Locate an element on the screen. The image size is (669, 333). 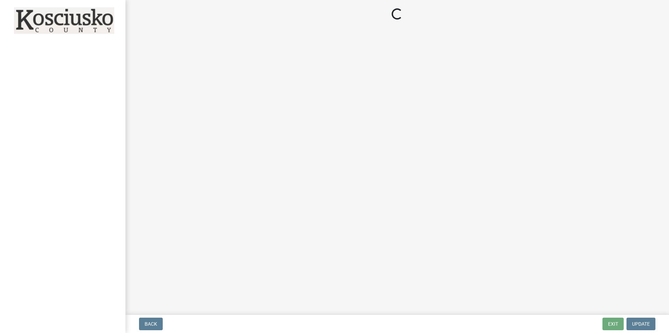
span: Update is located at coordinates (641, 324).